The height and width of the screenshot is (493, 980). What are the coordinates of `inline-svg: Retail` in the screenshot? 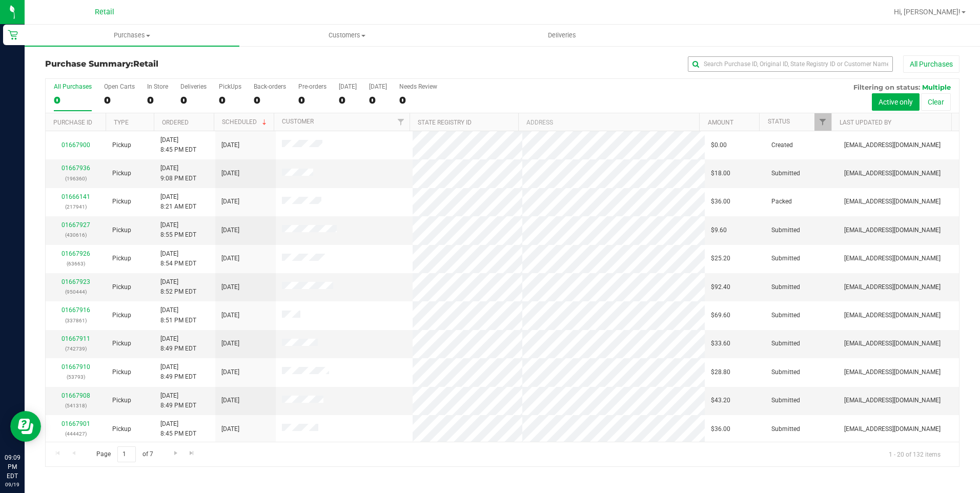 It's located at (13, 35).